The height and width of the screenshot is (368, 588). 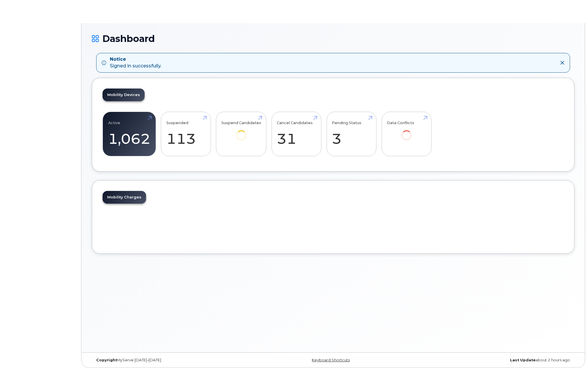 I want to click on div: about 2 hours ago, so click(x=494, y=360).